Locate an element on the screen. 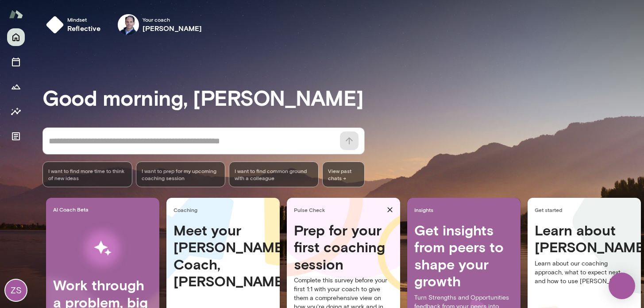 The height and width of the screenshot is (308, 644). button: Home is located at coordinates (16, 37).